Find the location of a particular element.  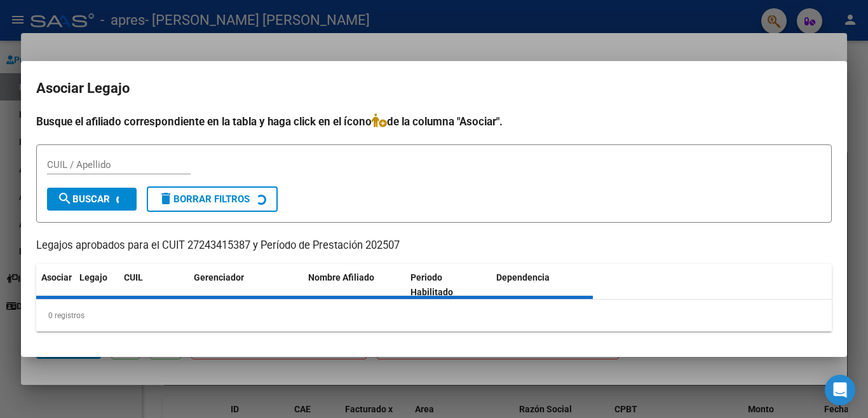

mat-icon: delete is located at coordinates (166, 199).